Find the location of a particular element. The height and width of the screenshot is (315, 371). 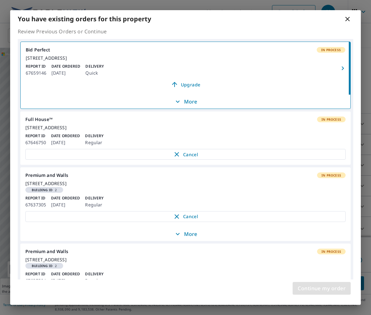

p: 67646750 is located at coordinates (36, 142).